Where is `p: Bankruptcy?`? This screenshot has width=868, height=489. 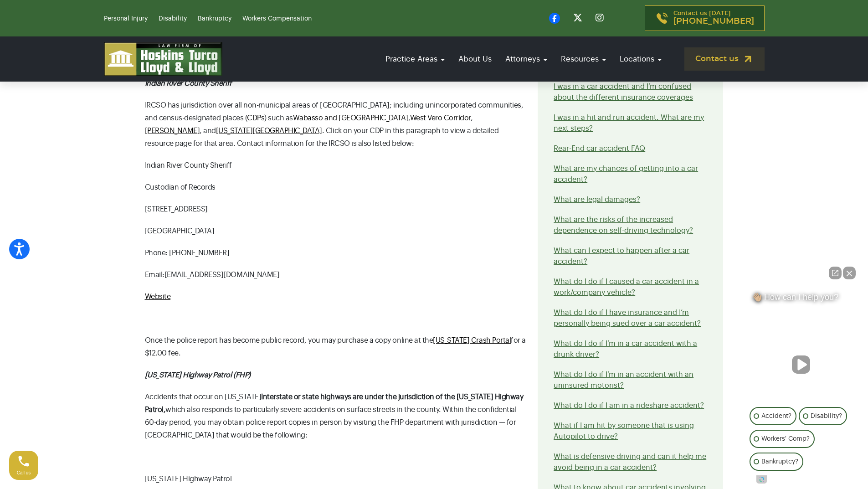
p: Bankruptcy? is located at coordinates (780, 462).